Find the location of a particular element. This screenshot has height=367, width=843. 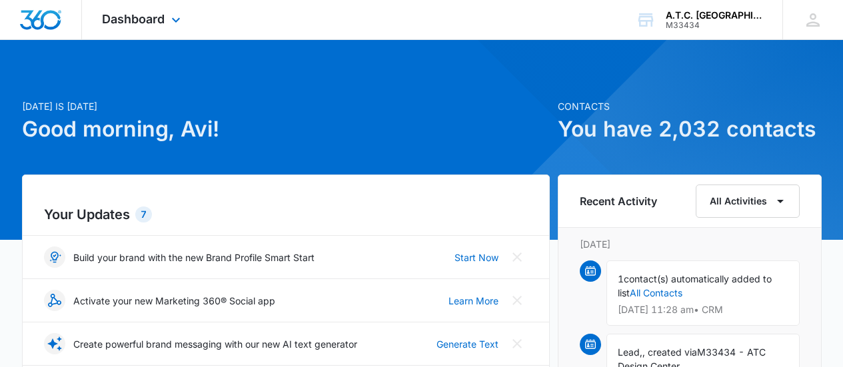

h1: You have 2,032 contacts is located at coordinates (689, 129).